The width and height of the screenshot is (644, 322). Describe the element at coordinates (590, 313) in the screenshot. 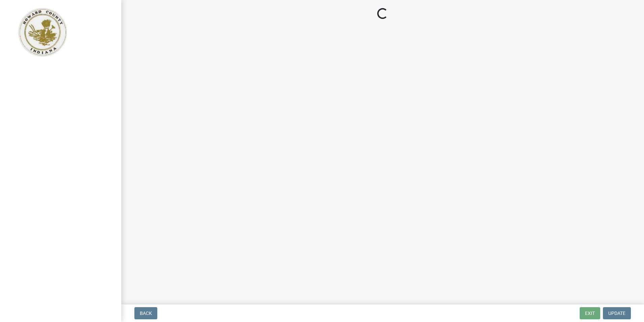

I see `button: Exit` at that location.